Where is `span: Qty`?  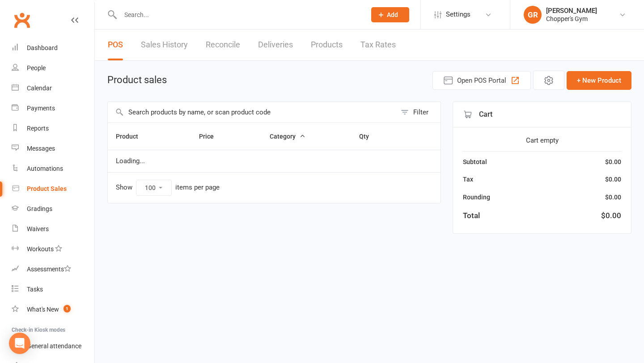
span: Qty is located at coordinates (369, 136).